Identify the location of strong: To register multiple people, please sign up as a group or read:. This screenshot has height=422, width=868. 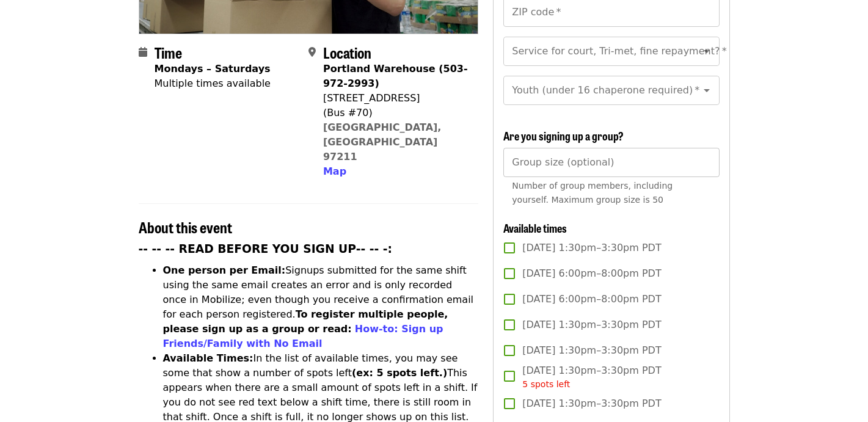
(305, 321).